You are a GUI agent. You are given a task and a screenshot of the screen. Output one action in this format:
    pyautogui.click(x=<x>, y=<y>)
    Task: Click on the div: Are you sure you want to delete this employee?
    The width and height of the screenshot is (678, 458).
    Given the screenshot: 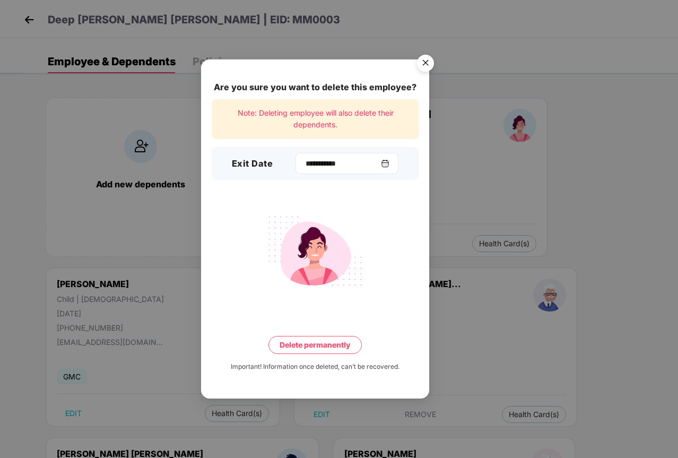 What is the action you would take?
    pyautogui.click(x=315, y=87)
    